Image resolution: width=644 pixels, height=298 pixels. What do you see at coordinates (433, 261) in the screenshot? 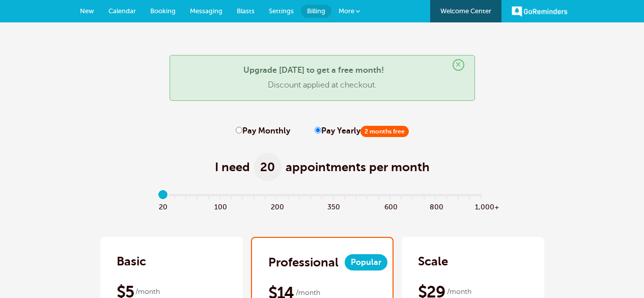
I see `h2: Scale` at bounding box center [433, 261].